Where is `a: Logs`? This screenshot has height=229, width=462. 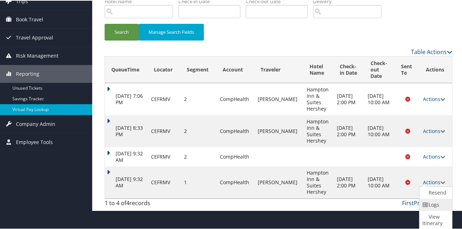 a: Logs is located at coordinates (435, 204).